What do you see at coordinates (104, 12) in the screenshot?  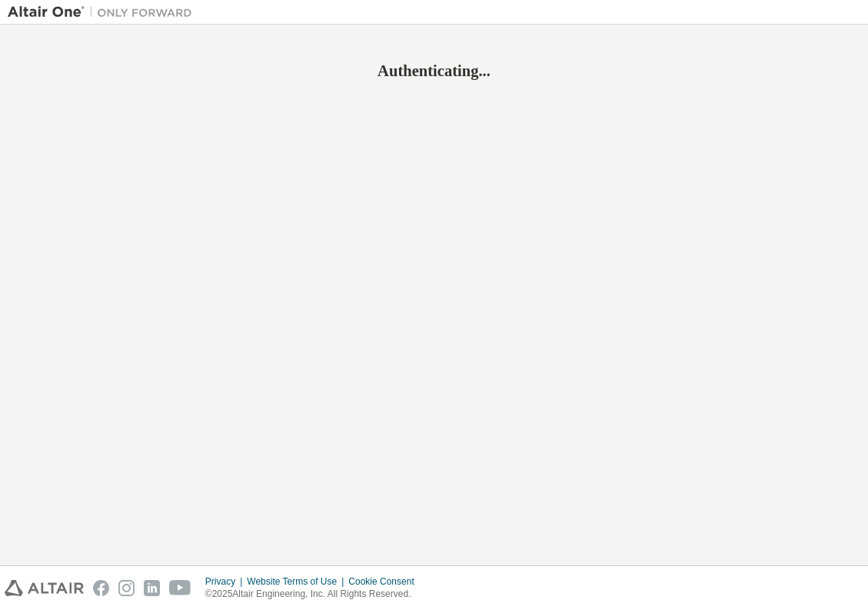 I see `img: Altair One` at bounding box center [104, 12].